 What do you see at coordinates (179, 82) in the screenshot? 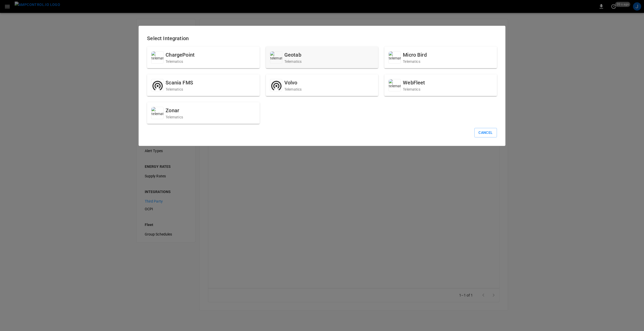
I see `h6: Scania FMS` at bounding box center [179, 82].